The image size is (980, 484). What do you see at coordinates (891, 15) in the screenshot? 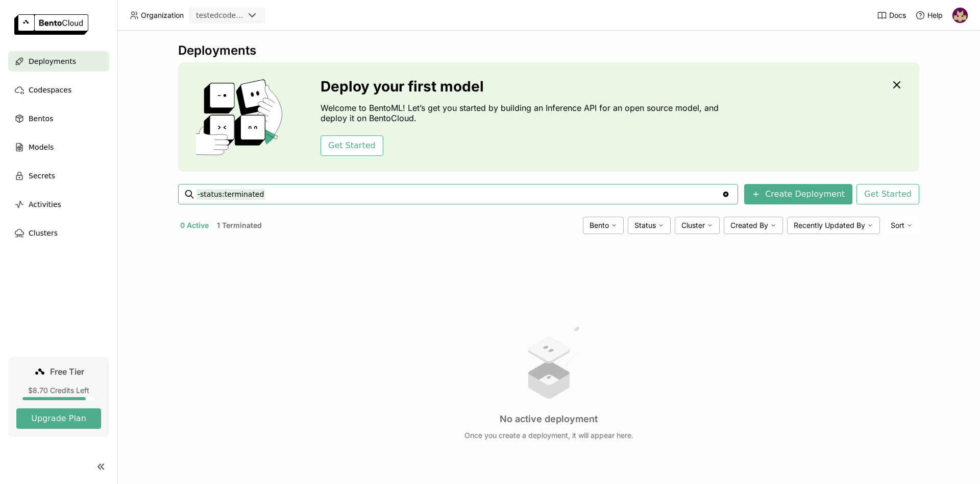
I see `a: Docs` at bounding box center [891, 15].